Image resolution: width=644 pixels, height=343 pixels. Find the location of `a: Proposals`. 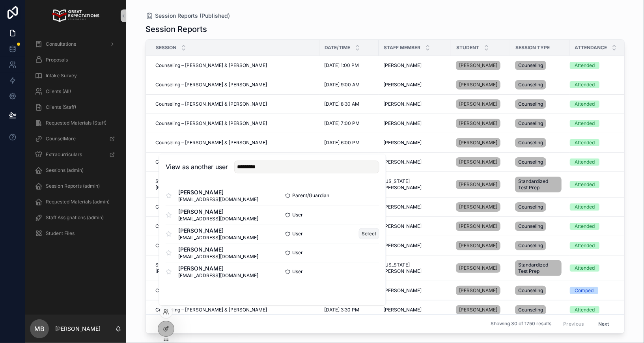

a: Proposals is located at coordinates (76, 60).